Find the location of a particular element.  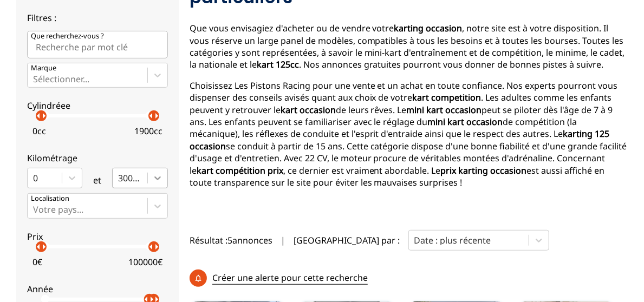

strong: prix karting occasion is located at coordinates (484, 170).